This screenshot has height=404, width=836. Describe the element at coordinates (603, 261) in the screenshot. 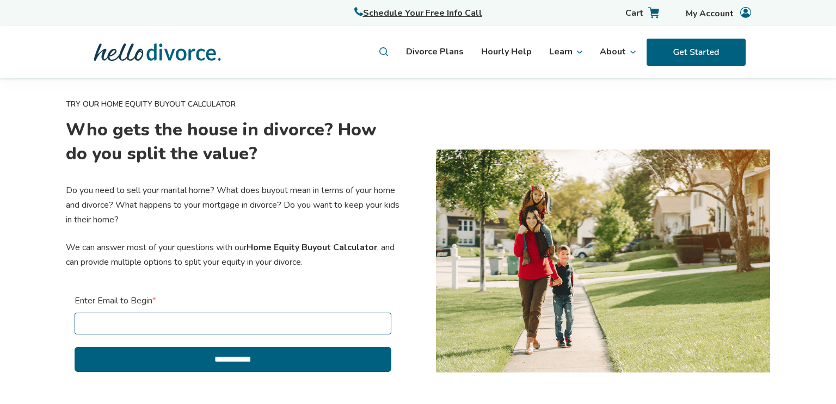

I see `img: home (1)` at that location.